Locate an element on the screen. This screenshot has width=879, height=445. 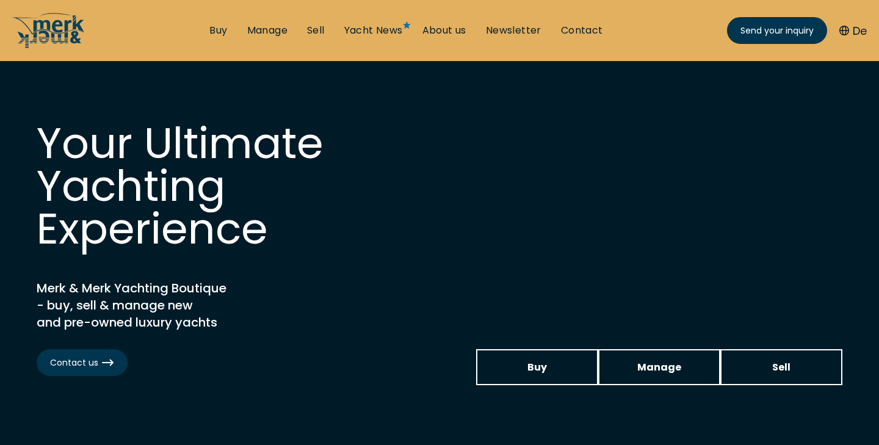
button: De is located at coordinates (853, 31).